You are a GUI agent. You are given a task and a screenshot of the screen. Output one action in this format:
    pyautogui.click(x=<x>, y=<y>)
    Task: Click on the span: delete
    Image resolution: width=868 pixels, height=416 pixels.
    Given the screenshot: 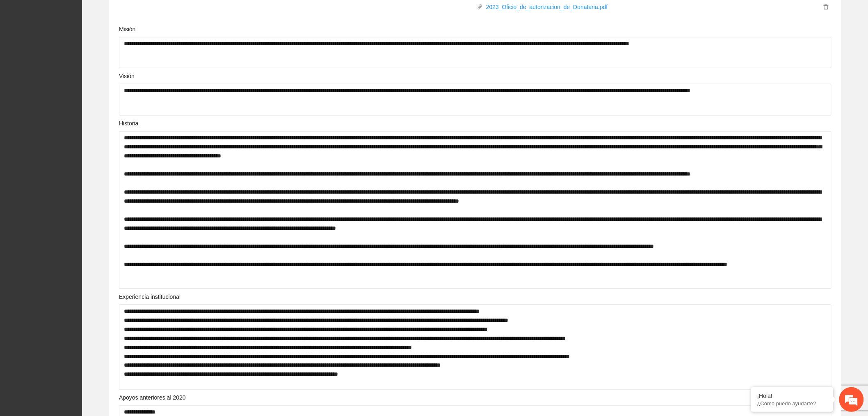 What is the action you would take?
    pyautogui.click(x=827, y=7)
    